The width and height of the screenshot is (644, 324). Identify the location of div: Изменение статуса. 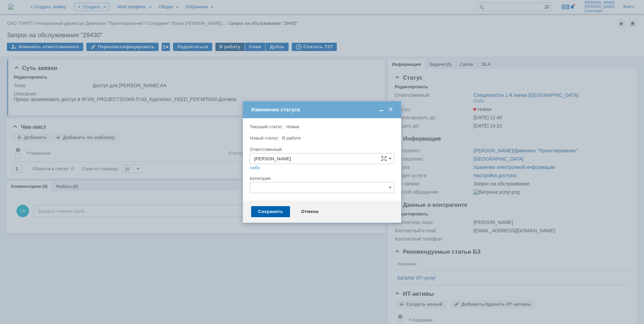
(323, 109).